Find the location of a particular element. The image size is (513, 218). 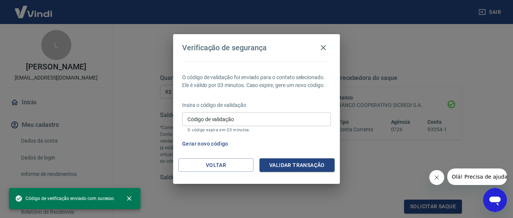

button: Voltar is located at coordinates (216, 165).